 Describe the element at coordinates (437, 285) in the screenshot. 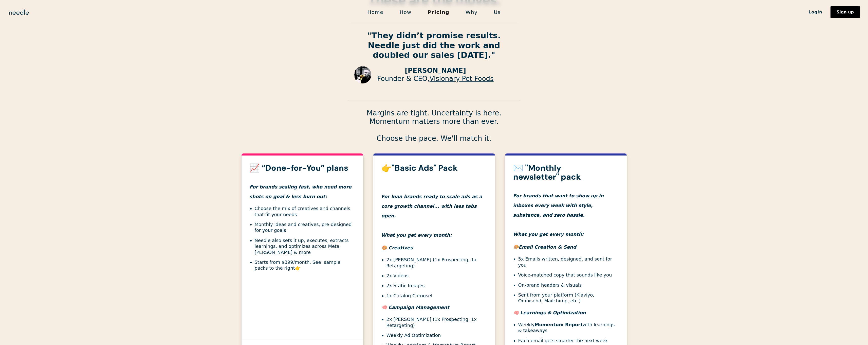

I see `li: 2x Static Images` at that location.